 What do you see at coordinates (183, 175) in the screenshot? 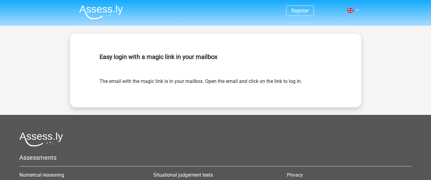
I see `a: Situational judgement tests` at bounding box center [183, 175].